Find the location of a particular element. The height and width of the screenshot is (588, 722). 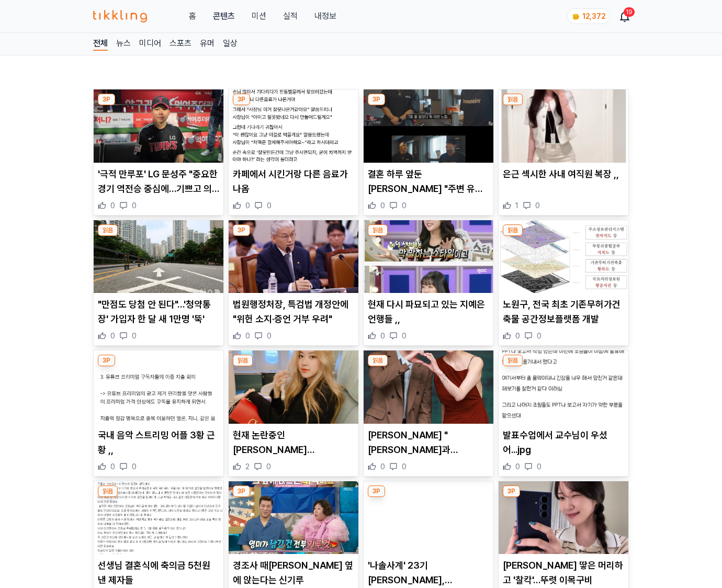

img: 고현정 "장동윤과 호흡? 처음 봤을 때 '이렇게 예쁜 배우가 있을까' 생각했다" (사마귀) is located at coordinates (428, 387).